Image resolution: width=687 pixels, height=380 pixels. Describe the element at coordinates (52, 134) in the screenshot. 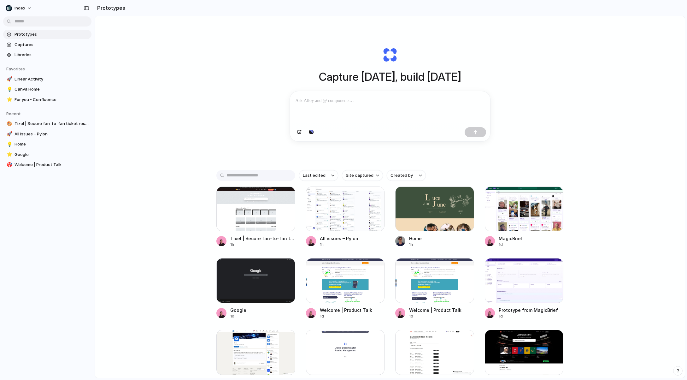

I see `span: All issues – Pylon` at that location.